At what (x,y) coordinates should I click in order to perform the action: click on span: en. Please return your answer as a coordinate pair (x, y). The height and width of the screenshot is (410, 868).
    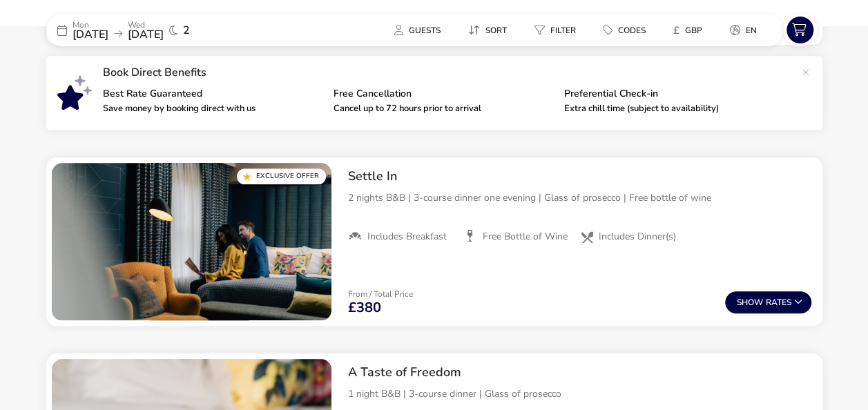
    Looking at the image, I should click on (751, 31).